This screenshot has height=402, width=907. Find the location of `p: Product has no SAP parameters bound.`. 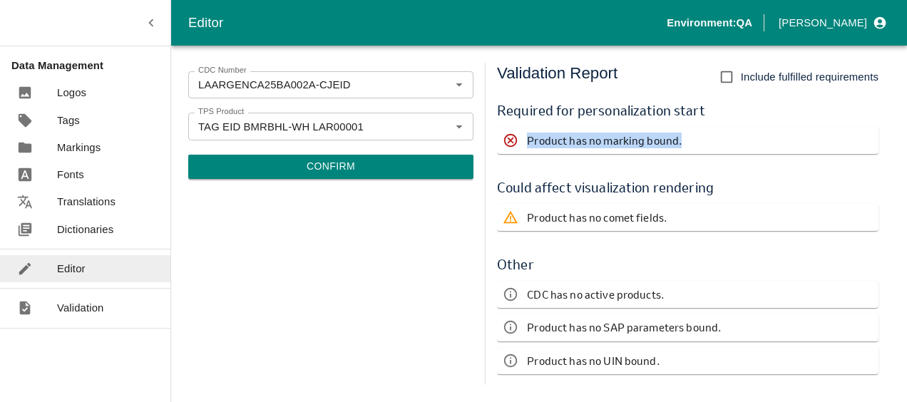

p: Product has no SAP parameters bound. is located at coordinates (624, 327).